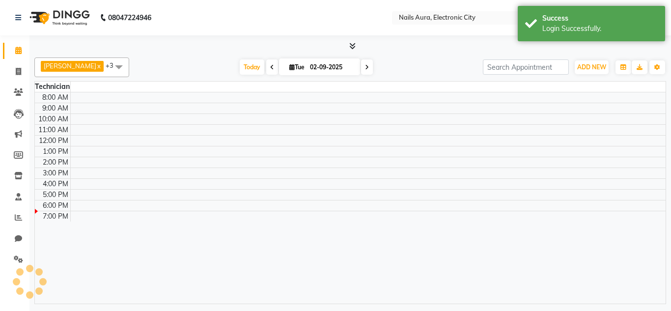  What do you see at coordinates (56, 173) in the screenshot?
I see `div: 3:00 PM` at bounding box center [56, 173].